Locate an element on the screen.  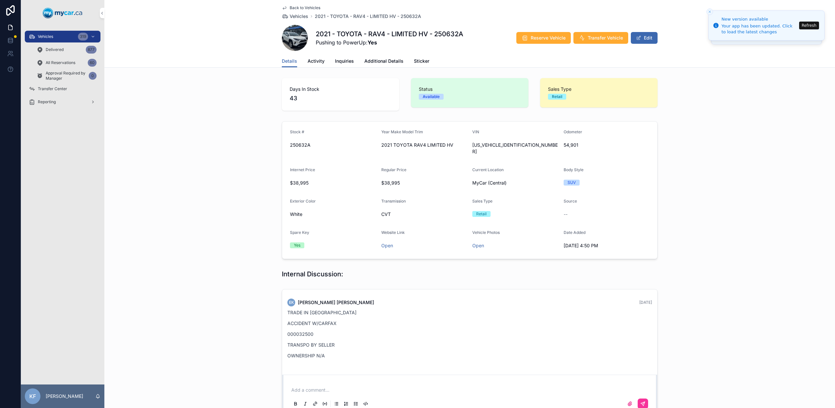
span: KF is located at coordinates (33, 396).